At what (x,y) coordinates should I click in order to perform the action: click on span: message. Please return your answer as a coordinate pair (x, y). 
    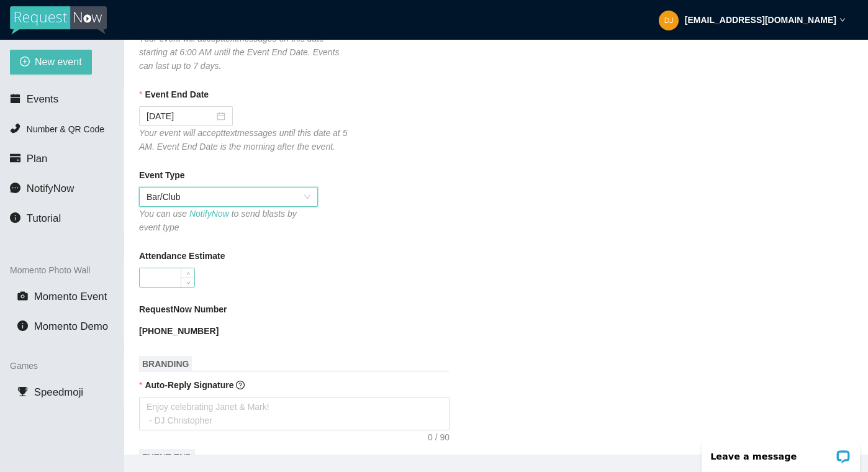
    Looking at the image, I should click on (15, 188).